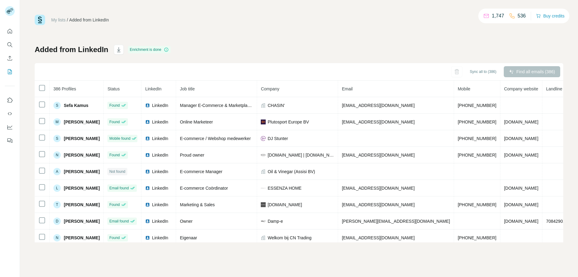 This screenshot has width=578, height=277. I want to click on span: Damp-e, so click(275, 221).